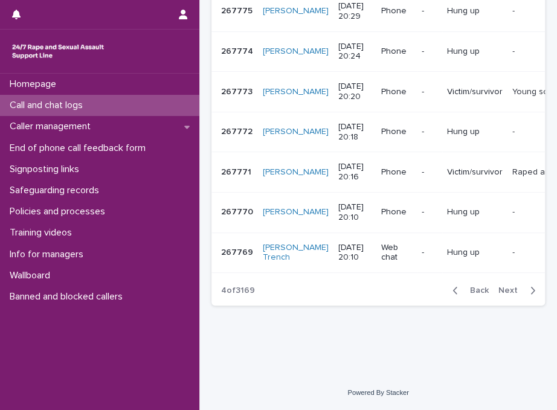 The height and width of the screenshot is (410, 557). I want to click on button: Next, so click(519, 290).